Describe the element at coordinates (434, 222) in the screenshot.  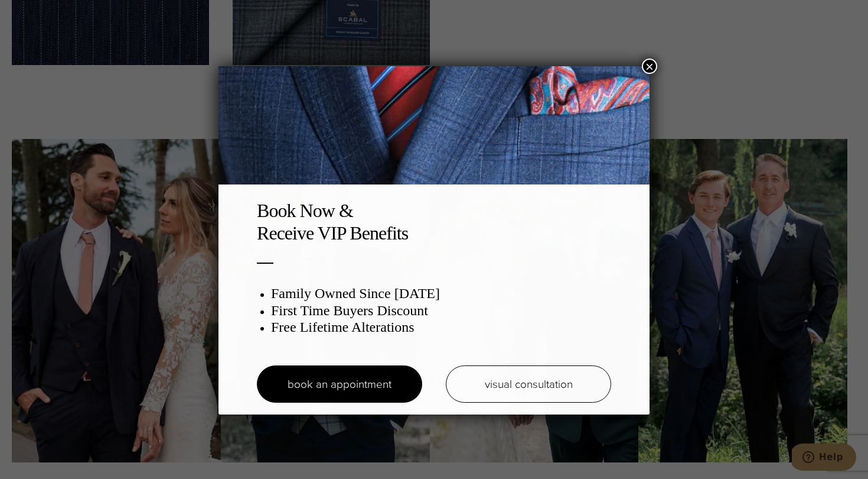
I see `h2: Book Now & Receive VIP Benefits` at that location.